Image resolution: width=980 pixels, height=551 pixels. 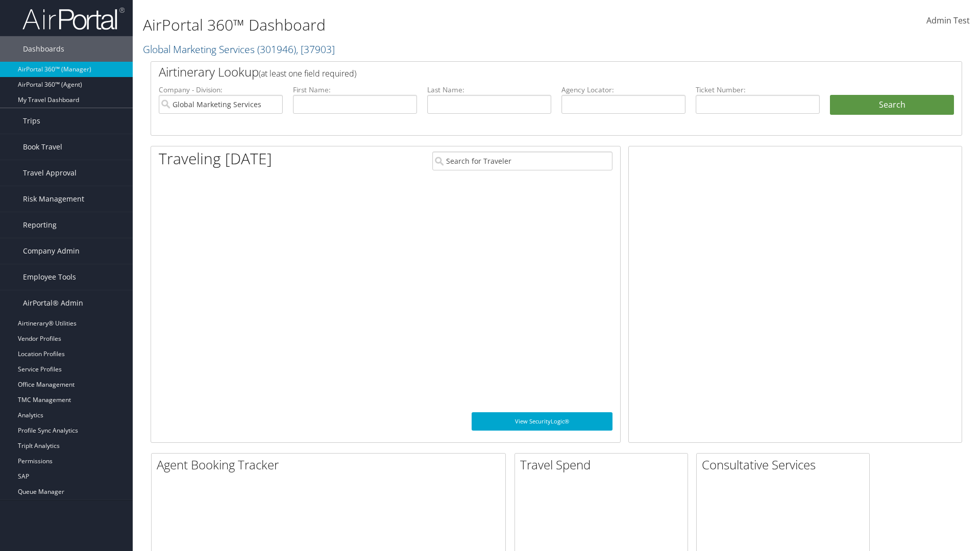 What do you see at coordinates (522, 161) in the screenshot?
I see `input: Search for Traveler` at bounding box center [522, 161].